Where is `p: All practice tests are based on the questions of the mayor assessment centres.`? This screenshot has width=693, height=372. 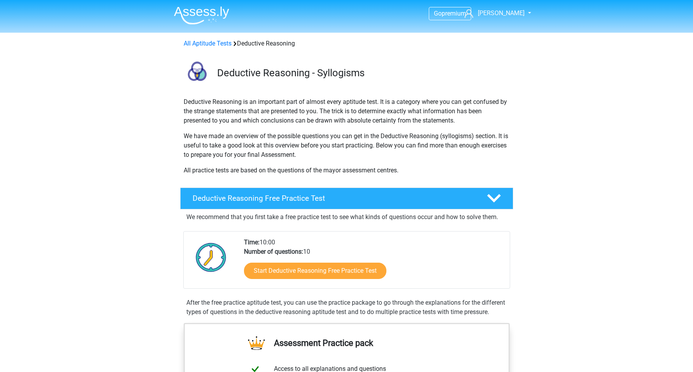
p: All practice tests are based on the questions of the mayor assessment centres. is located at coordinates (347, 170).